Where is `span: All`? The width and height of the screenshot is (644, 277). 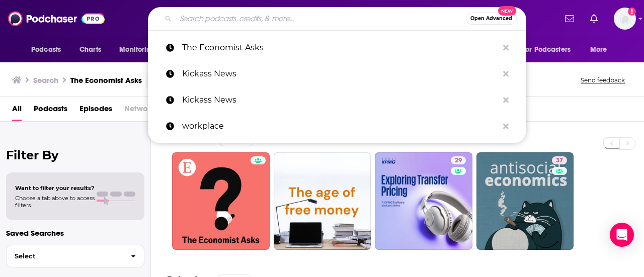
span: All is located at coordinates (17, 110).